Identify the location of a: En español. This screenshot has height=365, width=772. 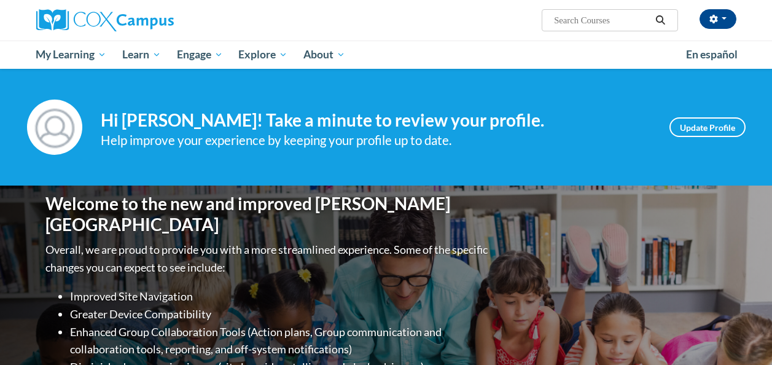
(712, 55).